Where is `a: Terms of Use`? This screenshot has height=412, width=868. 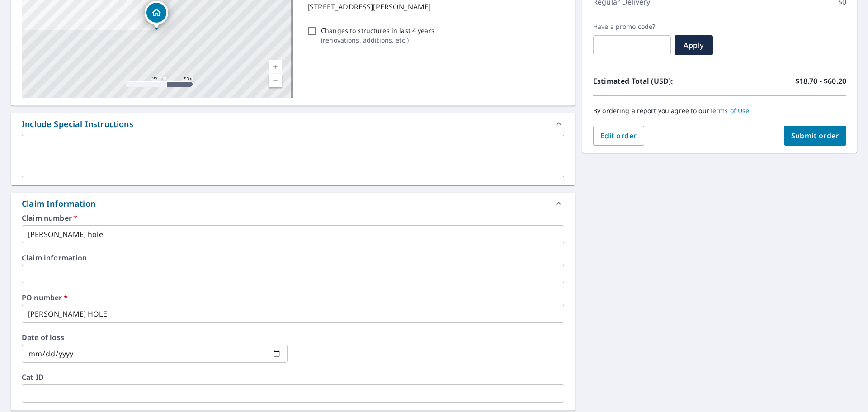
a: Terms of Use is located at coordinates (730, 110).